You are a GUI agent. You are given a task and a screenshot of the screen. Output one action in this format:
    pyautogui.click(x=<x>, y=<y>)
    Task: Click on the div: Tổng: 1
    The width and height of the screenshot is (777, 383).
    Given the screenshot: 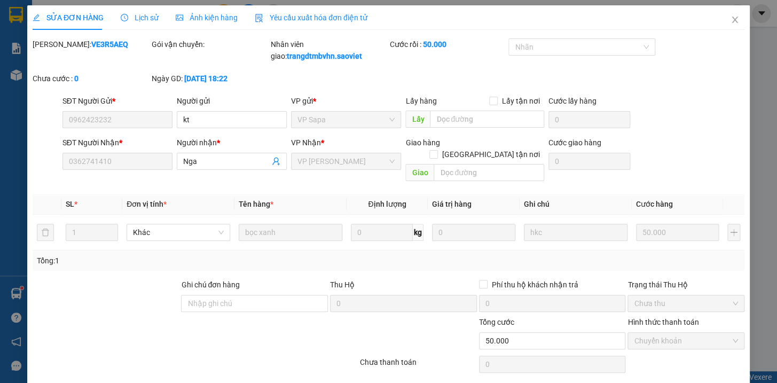 What is the action you would take?
    pyautogui.click(x=169, y=260)
    